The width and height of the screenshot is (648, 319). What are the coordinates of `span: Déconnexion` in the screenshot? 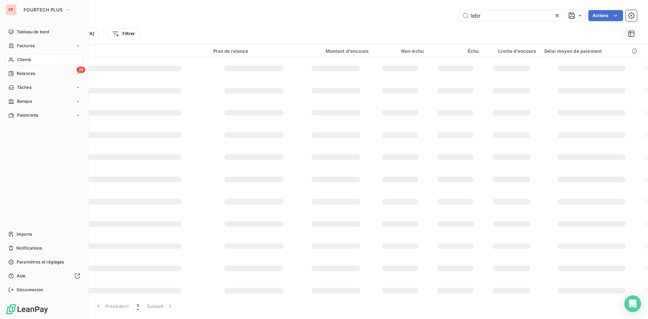 It's located at (30, 290).